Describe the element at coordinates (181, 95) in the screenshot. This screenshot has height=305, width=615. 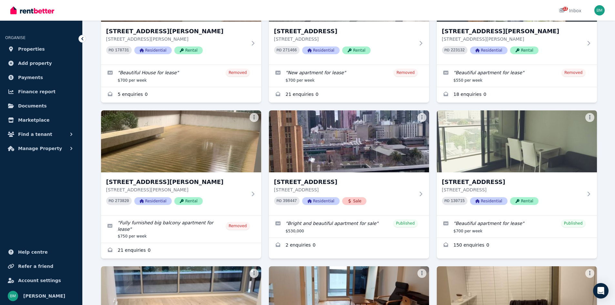
I see `a: Enquiries for 65 Waterways Blvd, Williams Landing` at that location.